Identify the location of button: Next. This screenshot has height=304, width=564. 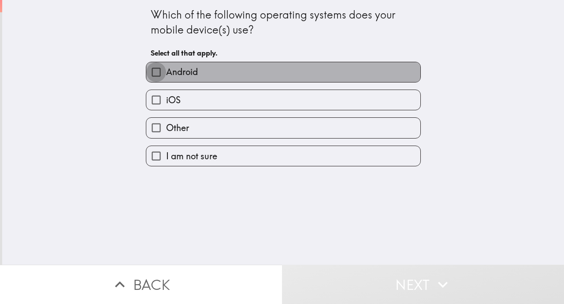
(423, 284).